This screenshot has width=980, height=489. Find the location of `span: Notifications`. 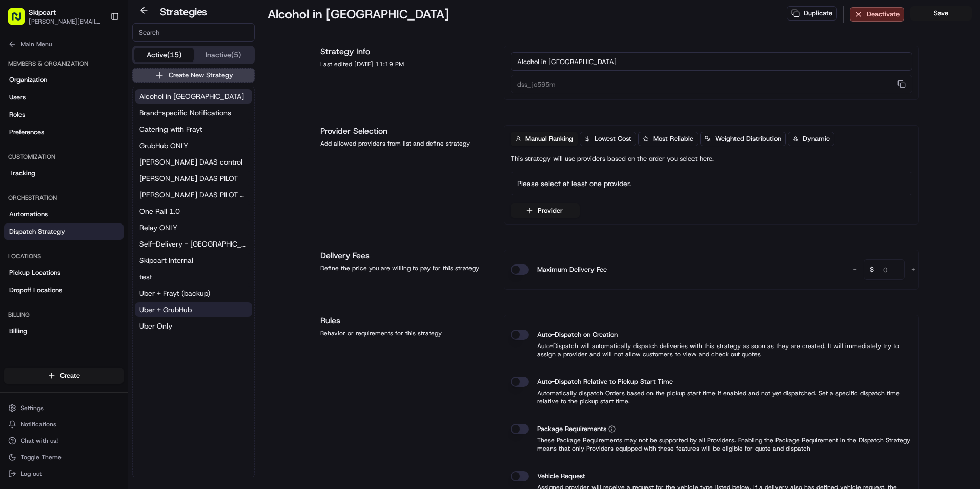

span: Notifications is located at coordinates (38, 424).